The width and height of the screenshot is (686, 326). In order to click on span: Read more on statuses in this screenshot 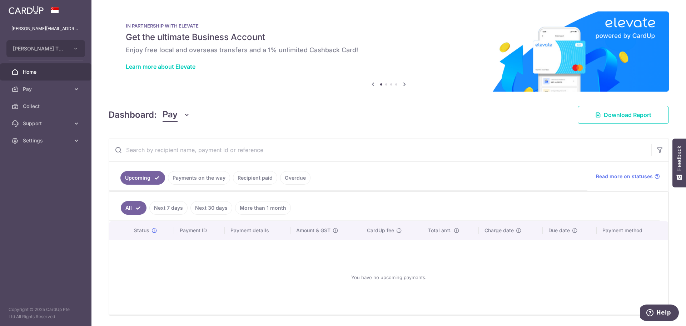, I will do `click(625, 176)`.